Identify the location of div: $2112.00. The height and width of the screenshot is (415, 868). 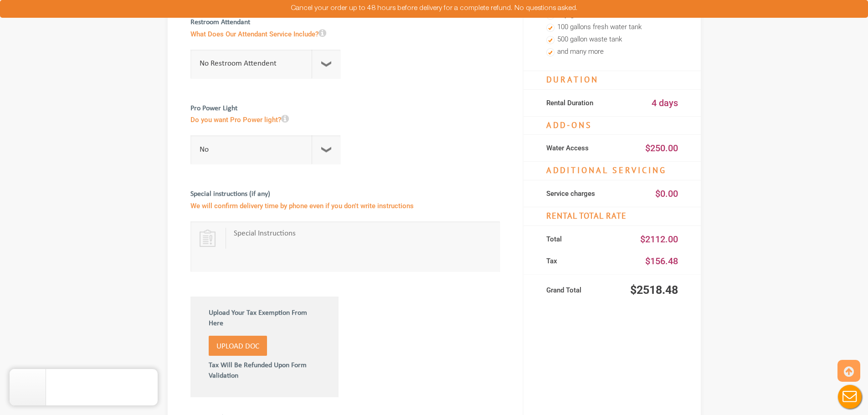
(645, 239).